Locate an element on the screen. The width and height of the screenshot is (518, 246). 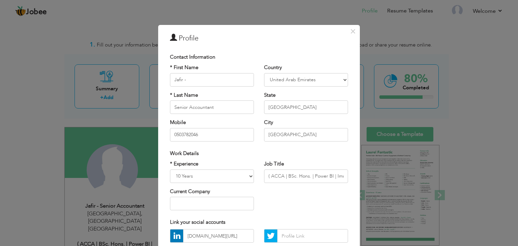
span: Contact Information is located at coordinates (193, 57).